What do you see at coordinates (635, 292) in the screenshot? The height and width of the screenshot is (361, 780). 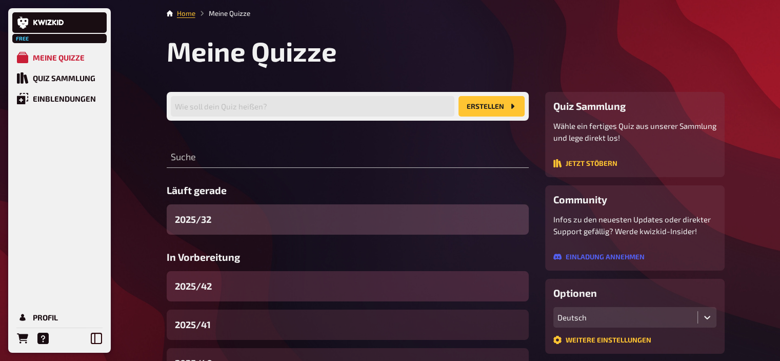 I see `h3: Optionen` at bounding box center [635, 292].